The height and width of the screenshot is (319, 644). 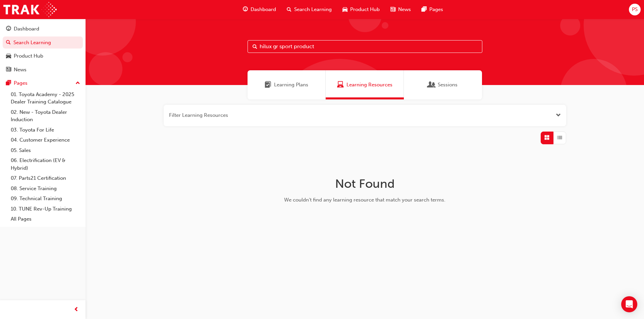 I want to click on a: 10. TUNE Rev-Up Training, so click(x=45, y=209).